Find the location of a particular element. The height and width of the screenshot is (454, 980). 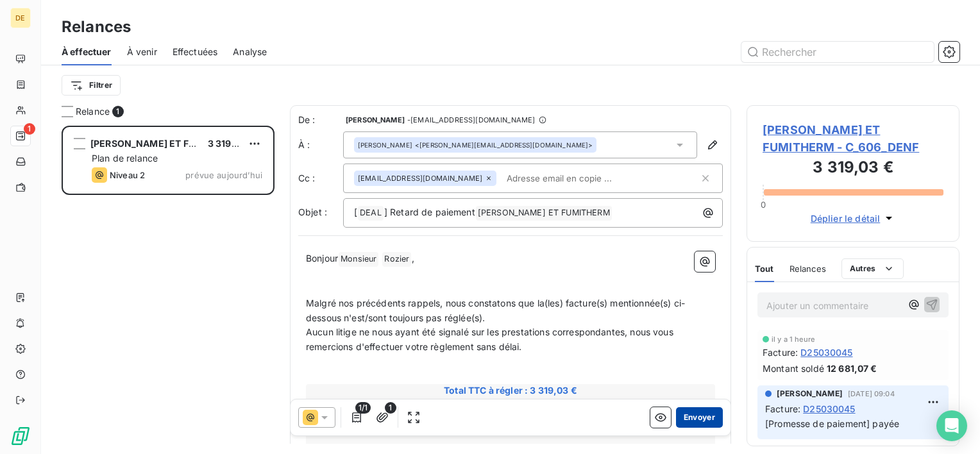

span: Relances is located at coordinates (807, 269).